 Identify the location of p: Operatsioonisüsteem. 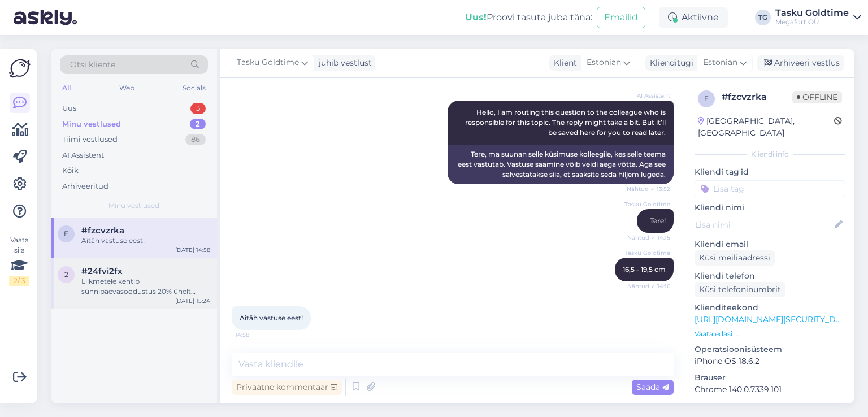
(770, 349).